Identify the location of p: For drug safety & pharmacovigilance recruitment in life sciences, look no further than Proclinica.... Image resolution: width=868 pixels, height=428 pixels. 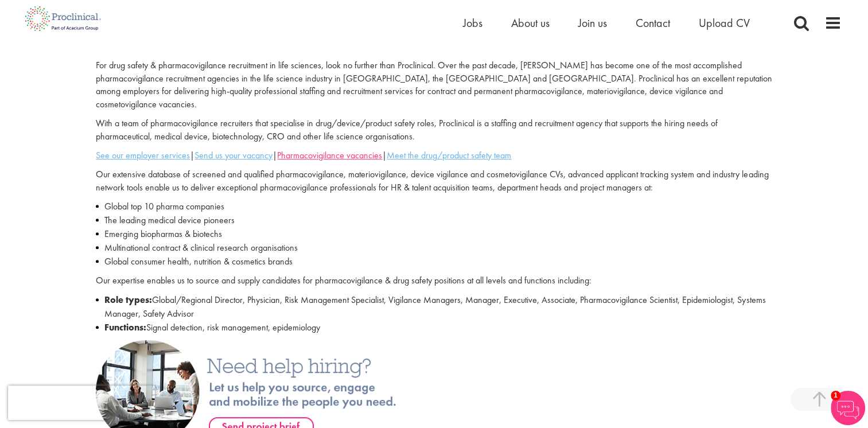
(433, 85).